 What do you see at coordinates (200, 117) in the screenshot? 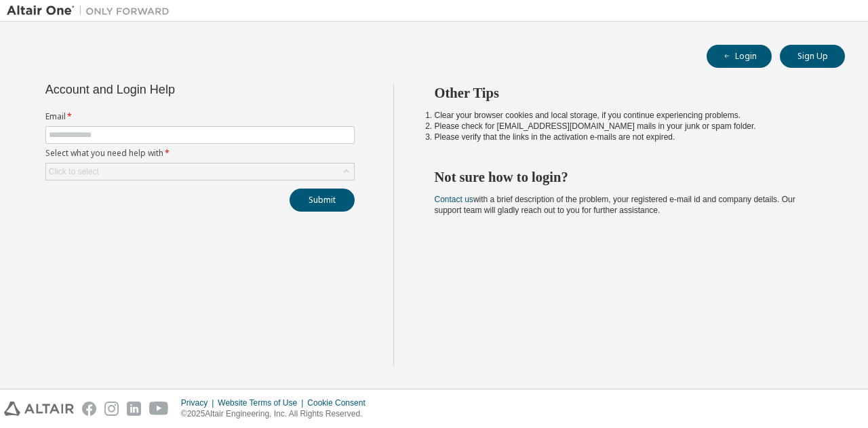
I see `label: Email` at bounding box center [200, 117].